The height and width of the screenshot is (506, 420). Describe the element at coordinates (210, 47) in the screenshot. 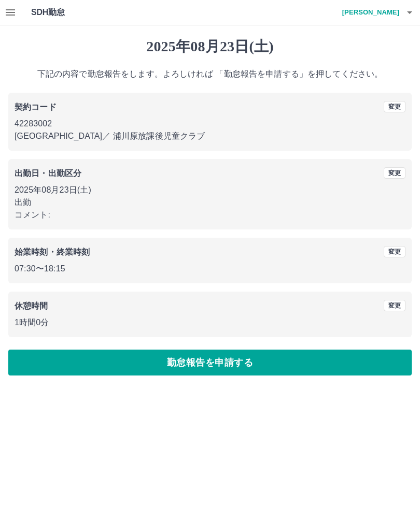

I see `h1: 2025年08月23日(土)` at that location.